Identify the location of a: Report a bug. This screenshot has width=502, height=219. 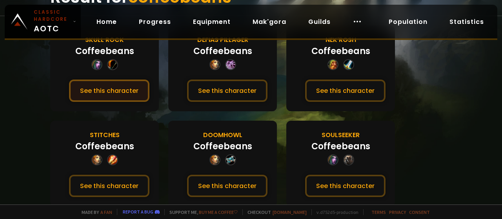
(138, 212).